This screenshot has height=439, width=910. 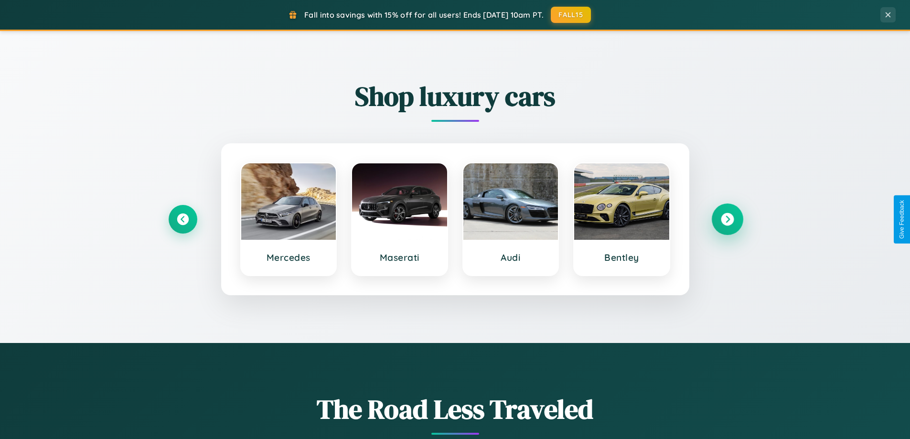 What do you see at coordinates (288, 257) in the screenshot?
I see `h3: Mercedes` at bounding box center [288, 257].